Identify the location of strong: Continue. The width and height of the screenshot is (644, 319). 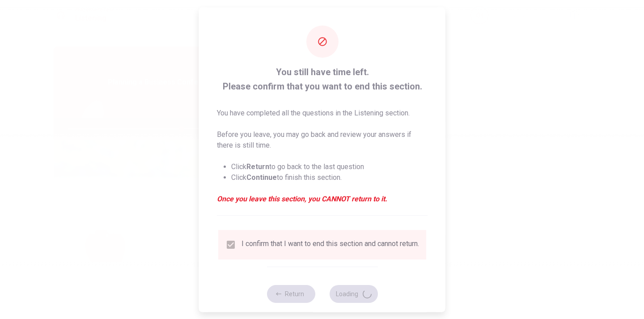
(262, 177).